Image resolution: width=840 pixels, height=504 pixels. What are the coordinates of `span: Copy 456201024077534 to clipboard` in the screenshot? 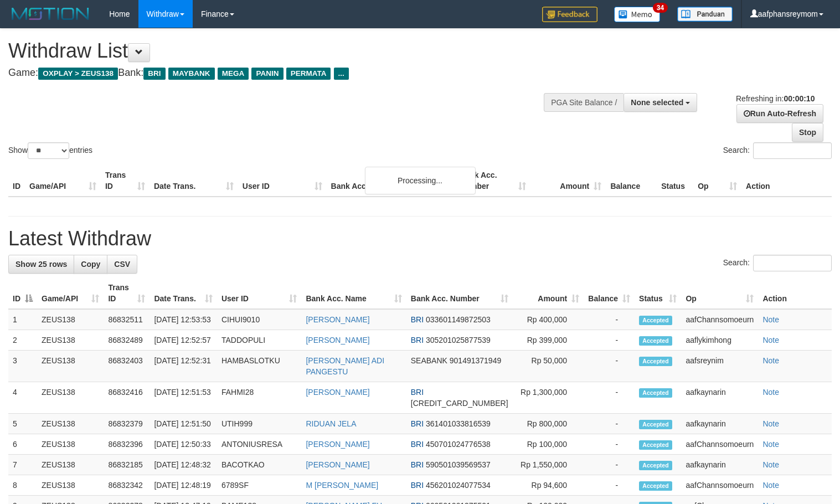 It's located at (458, 485).